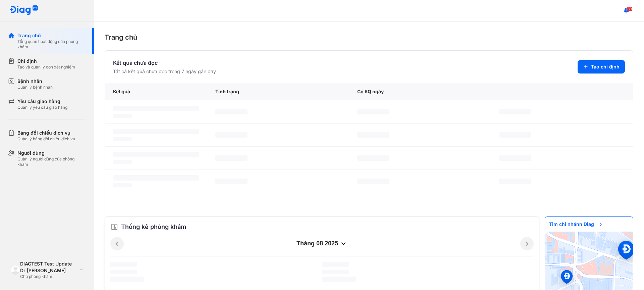 The width and height of the screenshot is (644, 290). What do you see at coordinates (601, 67) in the screenshot?
I see `button: Tạo chỉ định` at bounding box center [601, 67].